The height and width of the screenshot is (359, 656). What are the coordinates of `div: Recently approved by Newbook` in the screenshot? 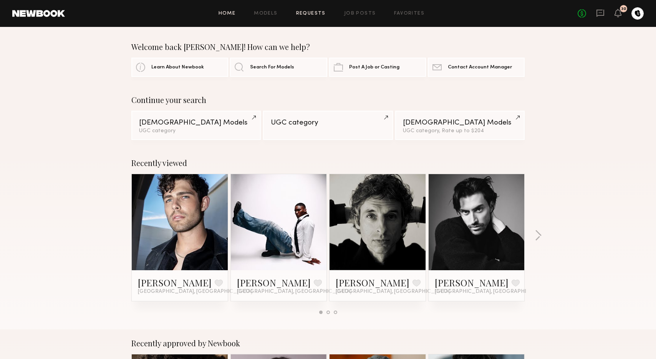 It's located at (328, 343).